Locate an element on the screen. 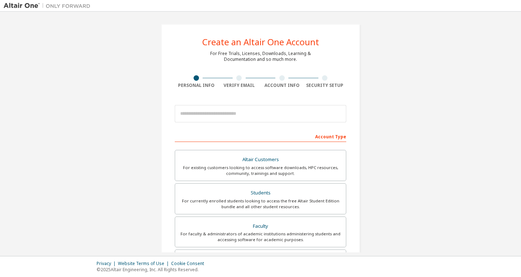 The width and height of the screenshot is (521, 277). div: Verify Email is located at coordinates (239, 85).